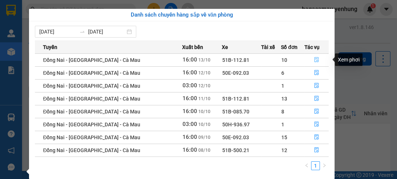 This screenshot has width=397, height=179. I want to click on button: right, so click(325, 165).